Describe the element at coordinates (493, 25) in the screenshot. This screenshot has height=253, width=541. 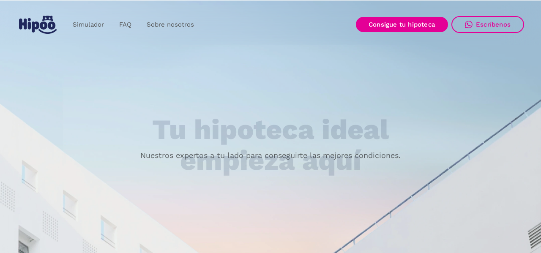
I see `div: Escríbenos` at that location.